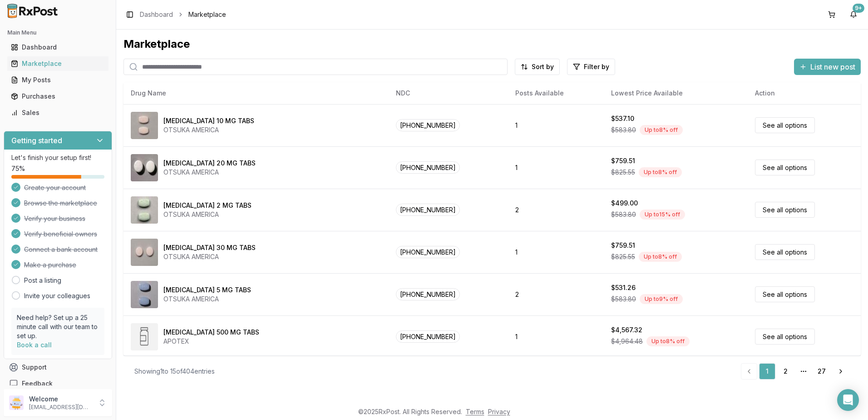  Describe the element at coordinates (448, 93) in the screenshot. I see `th: NDC` at that location.